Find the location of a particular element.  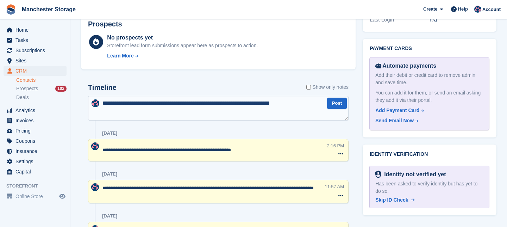

div: 102 is located at coordinates (61, 88).